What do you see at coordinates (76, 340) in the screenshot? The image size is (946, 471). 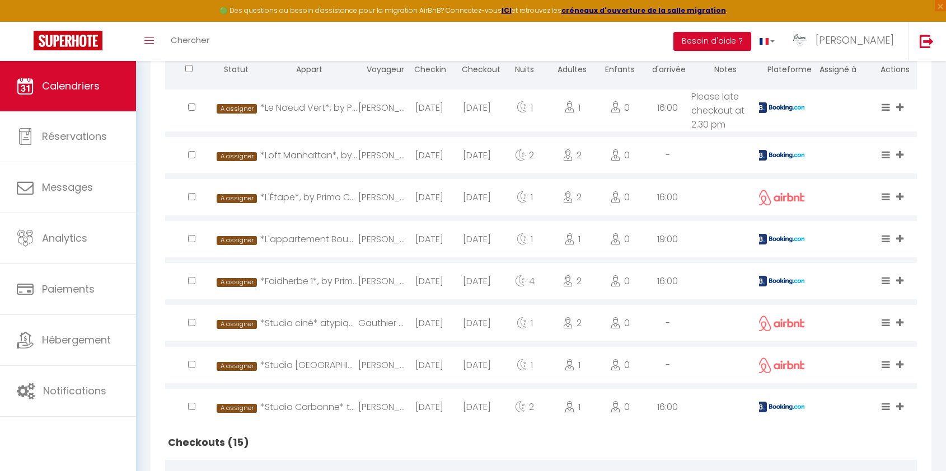 I see `span: Hébergement` at bounding box center [76, 340].